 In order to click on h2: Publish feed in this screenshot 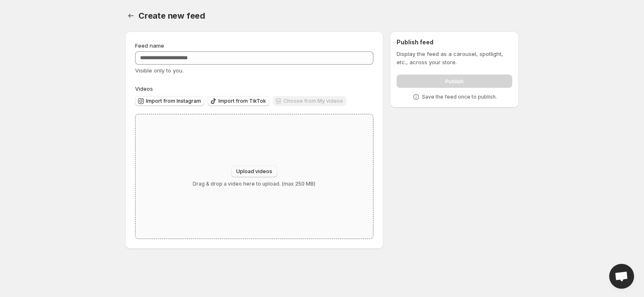, I will do `click(454, 42)`.